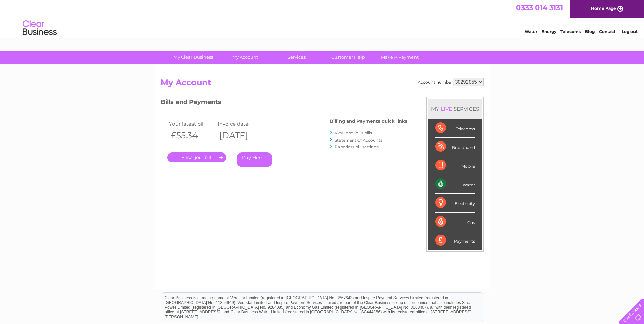 This screenshot has width=644, height=324. What do you see at coordinates (284, 103) in the screenshot?
I see `h3: Bills and Payments` at bounding box center [284, 103].